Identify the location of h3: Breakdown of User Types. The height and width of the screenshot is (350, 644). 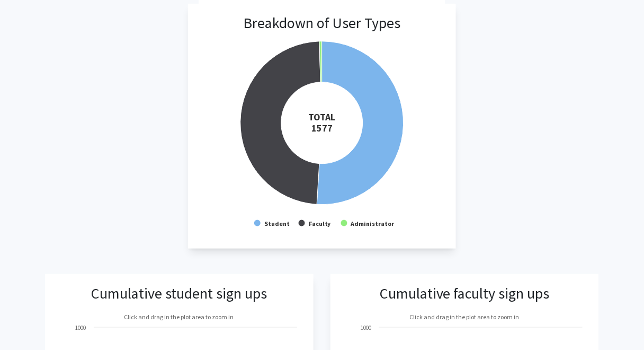
(322, 23).